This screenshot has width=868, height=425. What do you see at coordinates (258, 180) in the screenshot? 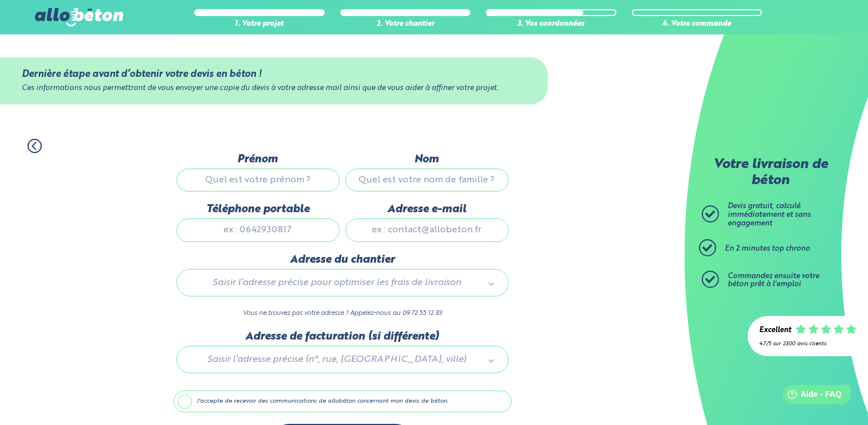
I see `input: Quel est votre prénom ?` at bounding box center [258, 180].